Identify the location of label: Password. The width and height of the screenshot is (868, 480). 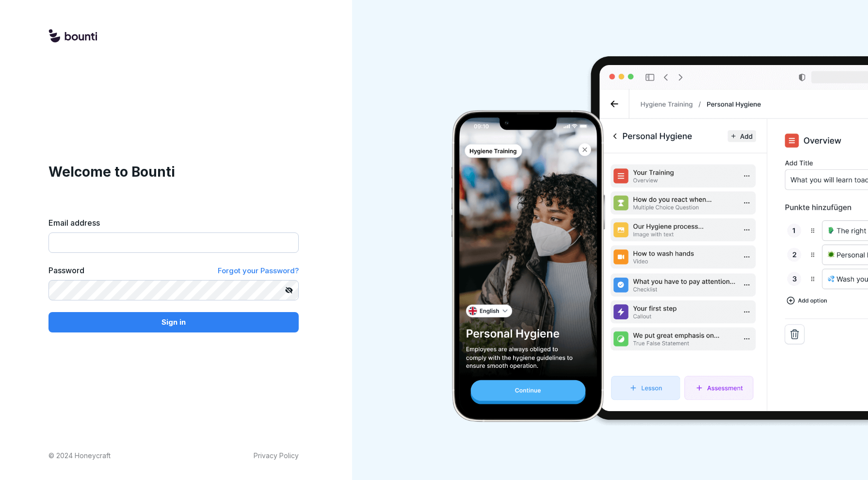
(66, 270).